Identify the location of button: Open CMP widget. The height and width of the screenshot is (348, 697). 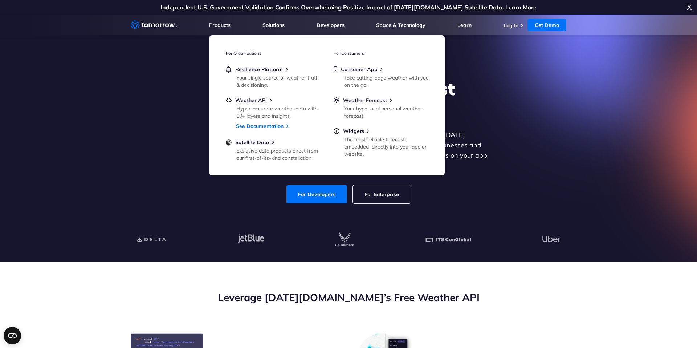
(12, 336).